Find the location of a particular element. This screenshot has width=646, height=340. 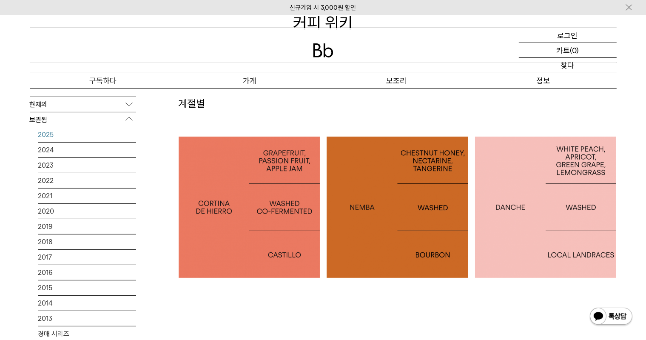

a: 코르티나 데로서COLOMBIA CORTINA DE HIERRO is located at coordinates (249, 207).